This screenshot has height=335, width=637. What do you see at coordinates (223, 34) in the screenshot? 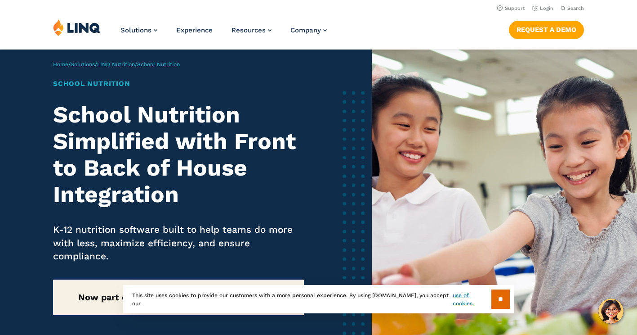
I see `nav: Primary Navigation` at bounding box center [223, 34].